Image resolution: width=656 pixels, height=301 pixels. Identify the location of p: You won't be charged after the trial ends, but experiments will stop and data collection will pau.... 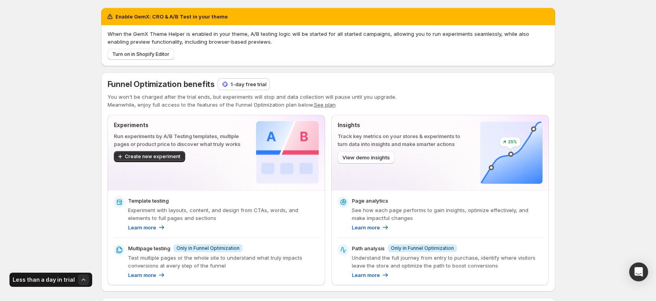
(328, 97).